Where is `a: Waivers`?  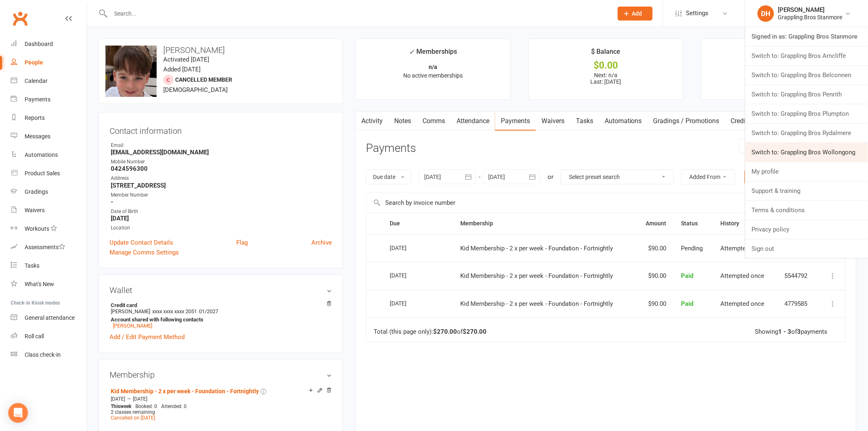
a: Waivers is located at coordinates (48, 210).